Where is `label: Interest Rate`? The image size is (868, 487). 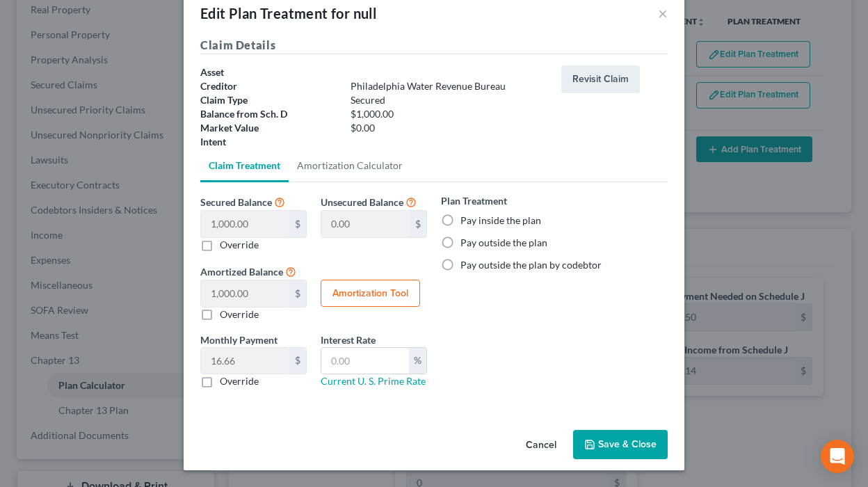 label: Interest Rate is located at coordinates (348, 339).